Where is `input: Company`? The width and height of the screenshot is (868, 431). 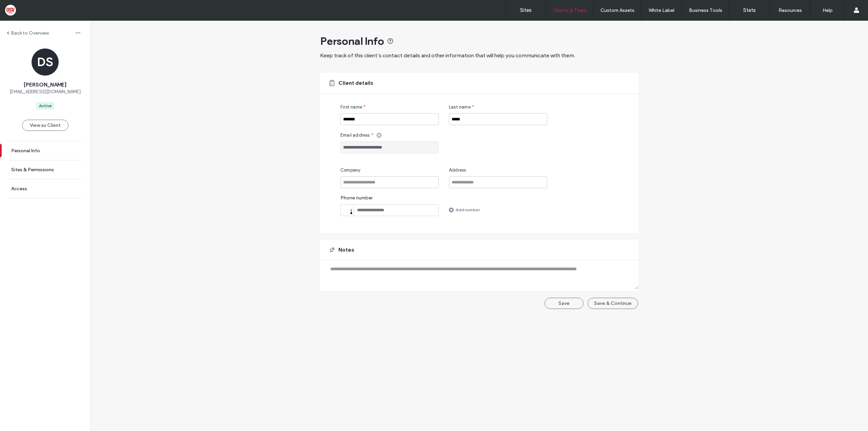
input: Company is located at coordinates (390, 182).